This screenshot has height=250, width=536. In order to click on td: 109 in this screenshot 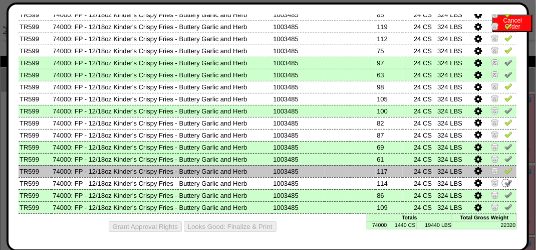, I will do `click(389, 207)`.